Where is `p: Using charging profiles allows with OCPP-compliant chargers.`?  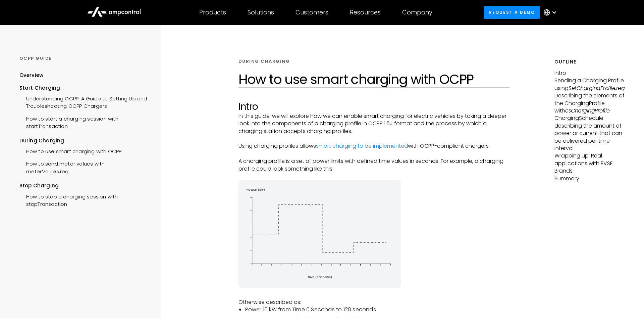
p: Using charging profiles allows with OCPP-compliant chargers. is located at coordinates (374, 146).